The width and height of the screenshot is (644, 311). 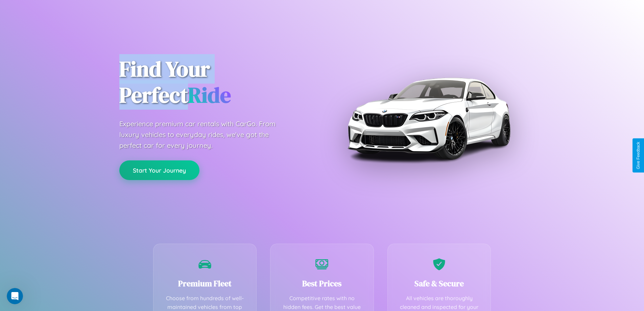 What do you see at coordinates (205, 283) in the screenshot?
I see `h3: Premium Fleet` at bounding box center [205, 283].